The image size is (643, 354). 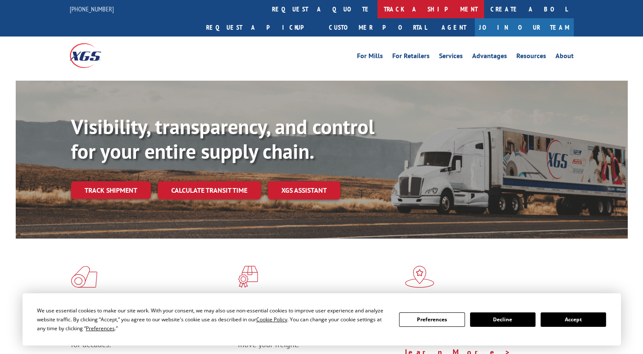 What do you see at coordinates (248, 277) in the screenshot?
I see `img: xgs-icon-focused-on-flooring-red` at bounding box center [248, 277].